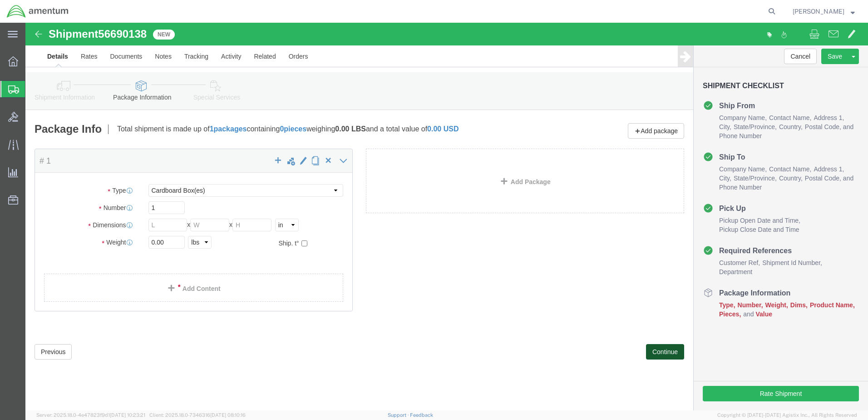 The image size is (868, 420). What do you see at coordinates (421, 415) in the screenshot?
I see `a: Feedback` at bounding box center [421, 415].